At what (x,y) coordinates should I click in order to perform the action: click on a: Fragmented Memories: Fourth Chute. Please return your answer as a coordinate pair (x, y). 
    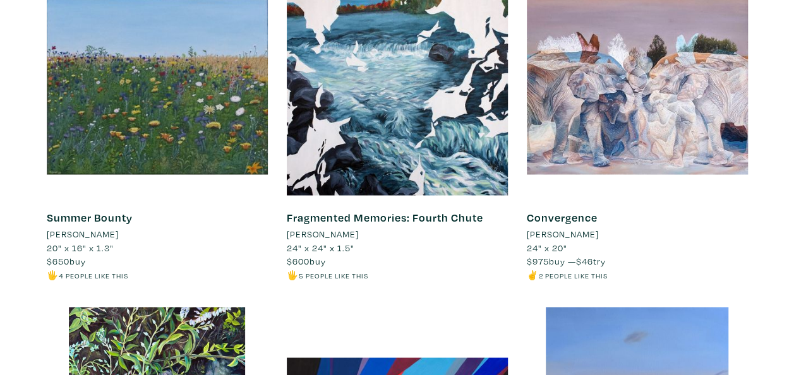
    Looking at the image, I should click on (385, 217).